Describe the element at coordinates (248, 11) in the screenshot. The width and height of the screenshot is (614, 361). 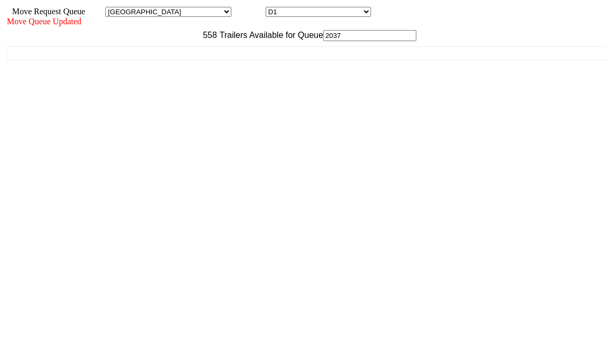
I see `span: Location` at that location.